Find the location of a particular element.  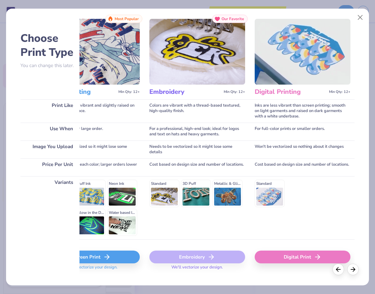

div: Digital Print is located at coordinates (303, 257).